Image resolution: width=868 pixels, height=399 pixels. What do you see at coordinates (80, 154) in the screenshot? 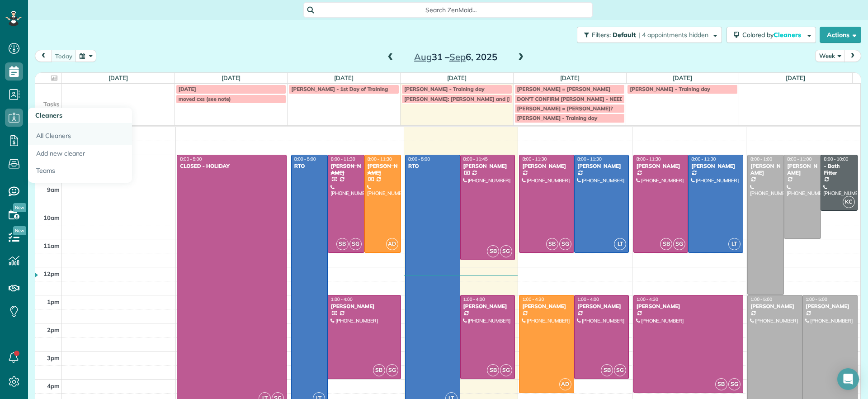
I see `a: Add new cleaner` at bounding box center [80, 154].